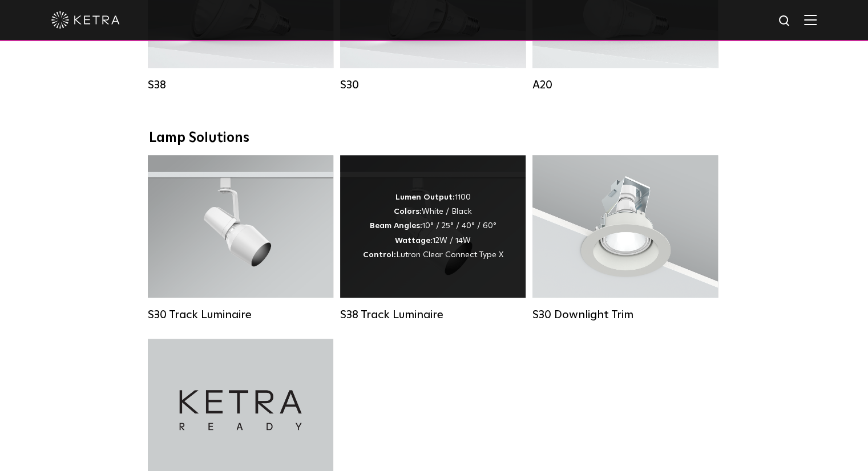 This screenshot has height=471, width=868. Describe the element at coordinates (625, 315) in the screenshot. I see `div: S30 Downlight Trim` at that location.